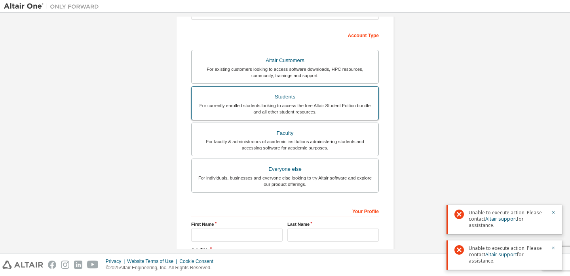  Describe the element at coordinates (285, 169) in the screenshot. I see `div: Everyone else` at that location.